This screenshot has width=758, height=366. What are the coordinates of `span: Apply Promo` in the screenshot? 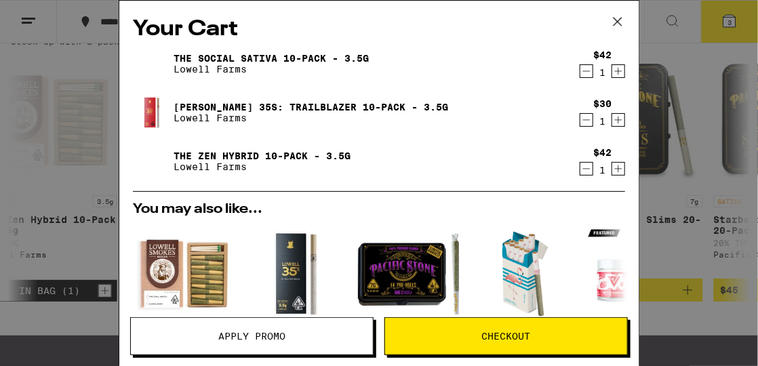 It's located at (251, 336).